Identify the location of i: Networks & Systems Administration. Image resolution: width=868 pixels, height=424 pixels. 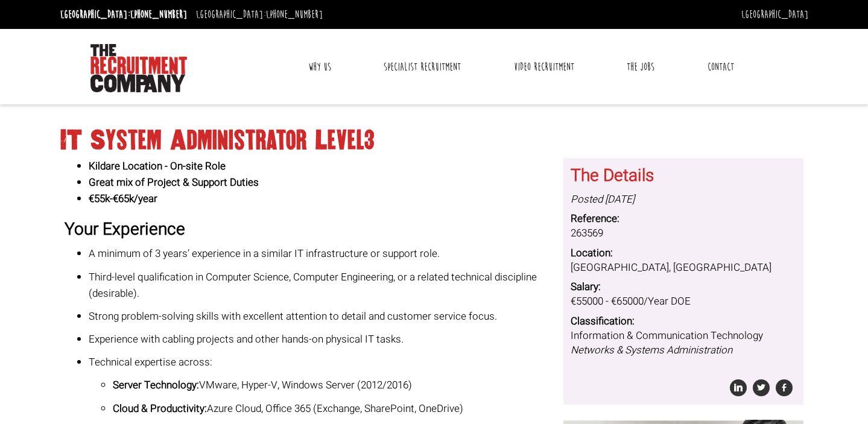
(651, 350).